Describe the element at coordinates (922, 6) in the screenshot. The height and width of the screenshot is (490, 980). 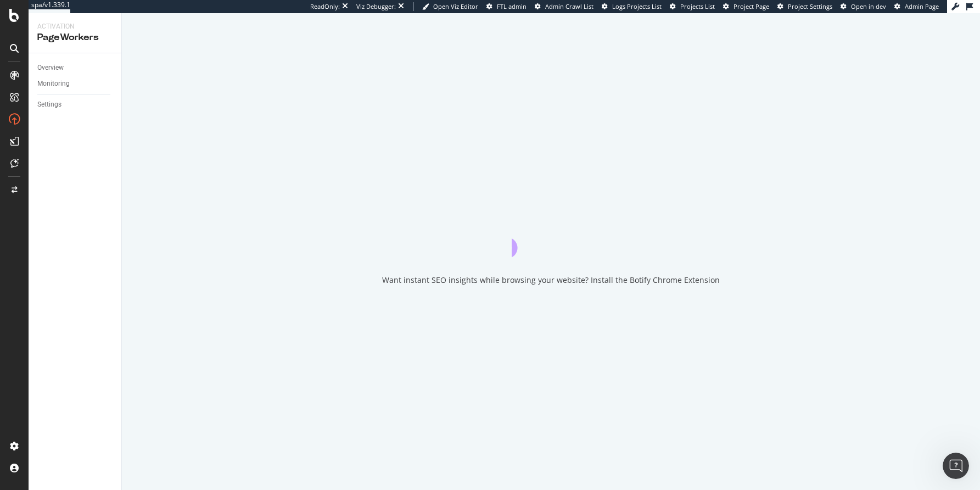
I see `span: Admin Page` at that location.